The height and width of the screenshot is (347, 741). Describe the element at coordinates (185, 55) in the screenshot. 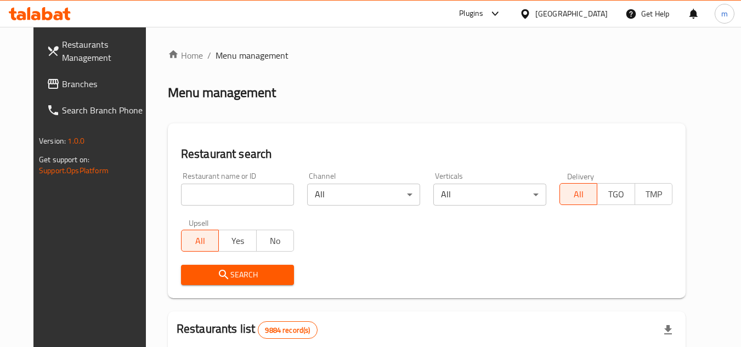

I see `a: Home` at that location.